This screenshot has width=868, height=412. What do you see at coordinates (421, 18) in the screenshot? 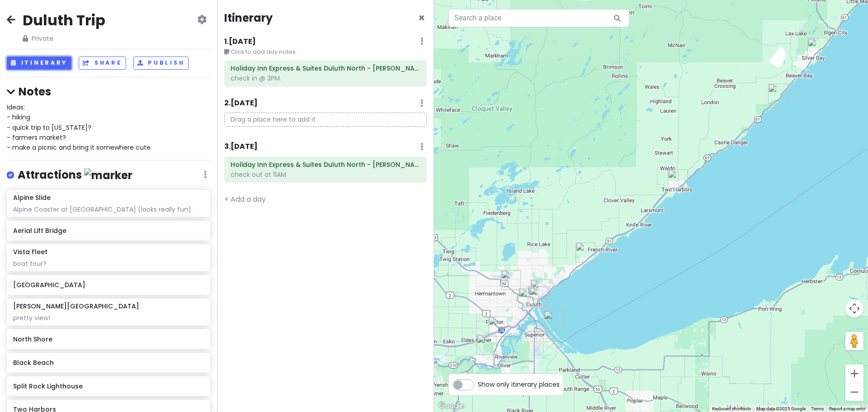
I see `button: Close` at bounding box center [421, 18].